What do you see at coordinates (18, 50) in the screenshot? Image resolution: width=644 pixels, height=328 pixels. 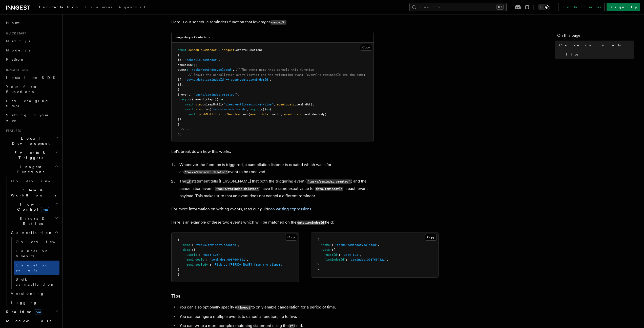 I see `span: Node.js` at bounding box center [18, 50].